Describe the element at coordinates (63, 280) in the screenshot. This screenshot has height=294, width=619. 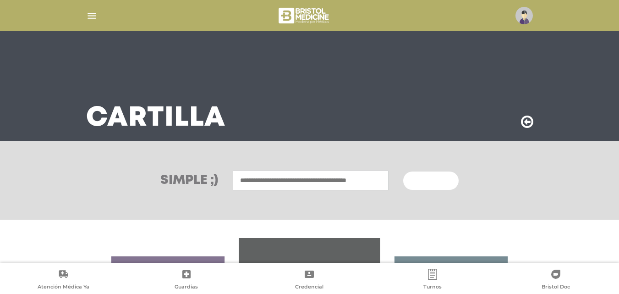
I see `a: Atención Médica Ya` at that location.